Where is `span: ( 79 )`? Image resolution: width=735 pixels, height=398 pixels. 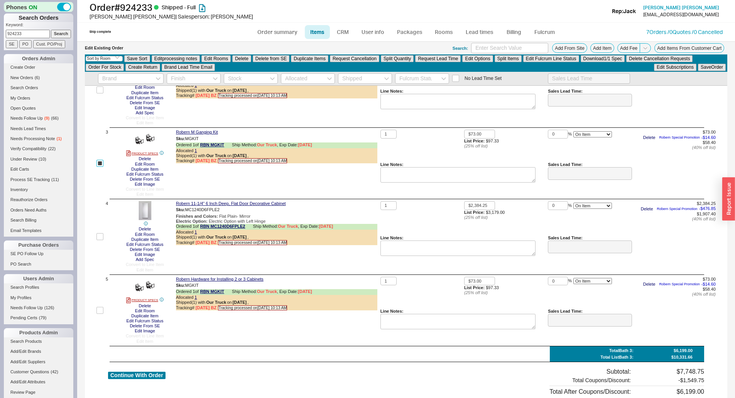
span: ( 79 ) is located at coordinates (43, 317).